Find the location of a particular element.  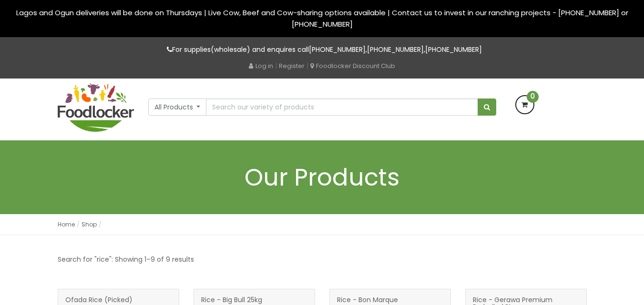

h1: Our Products is located at coordinates (322, 177).